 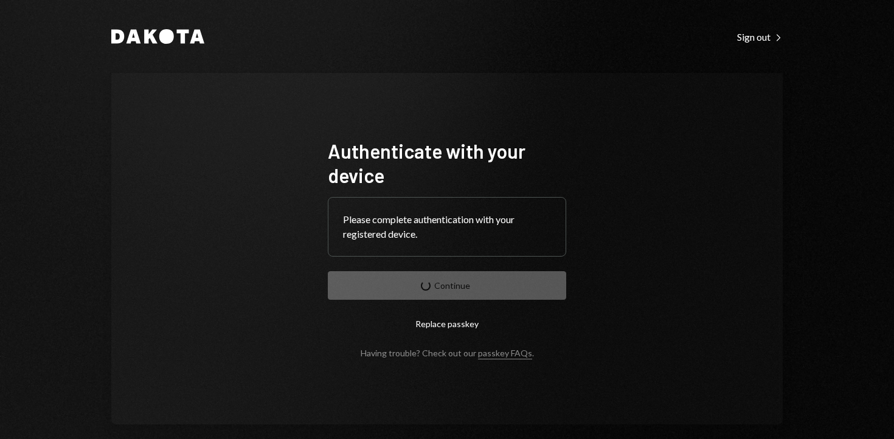 I want to click on button: Replace passkey, so click(x=447, y=324).